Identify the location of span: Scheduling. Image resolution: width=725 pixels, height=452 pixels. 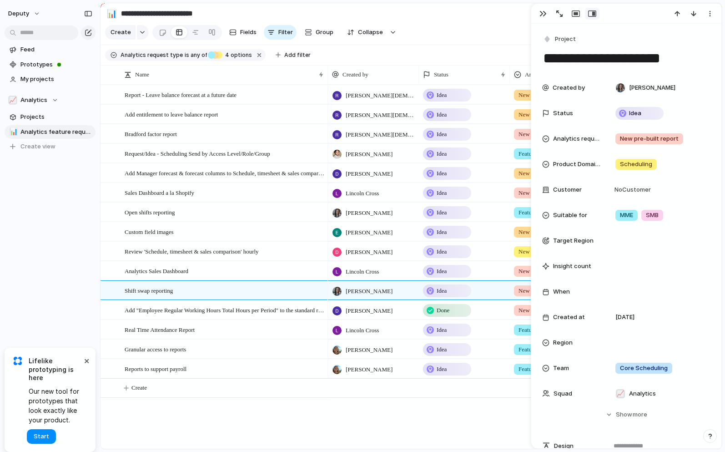
(636, 164).